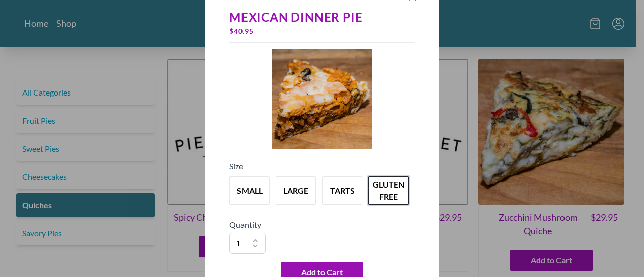  Describe the element at coordinates (322, 31) in the screenshot. I see `div: $ 40.95` at that location.